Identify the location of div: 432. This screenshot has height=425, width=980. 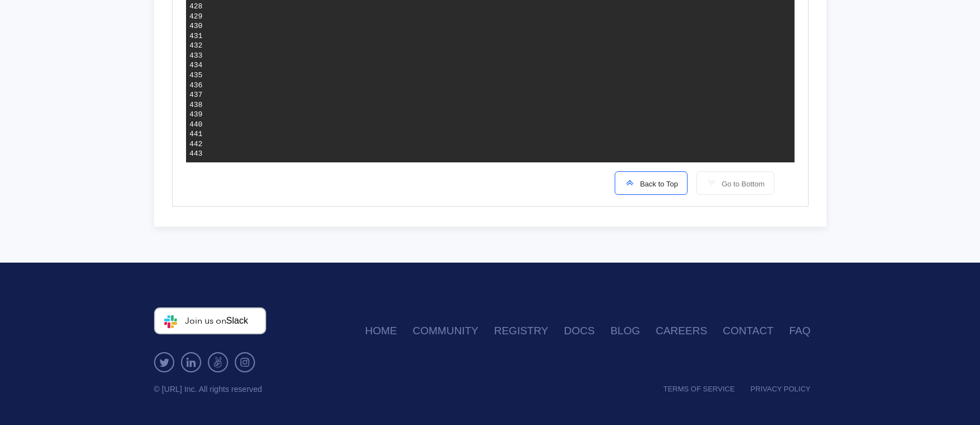
(196, 46).